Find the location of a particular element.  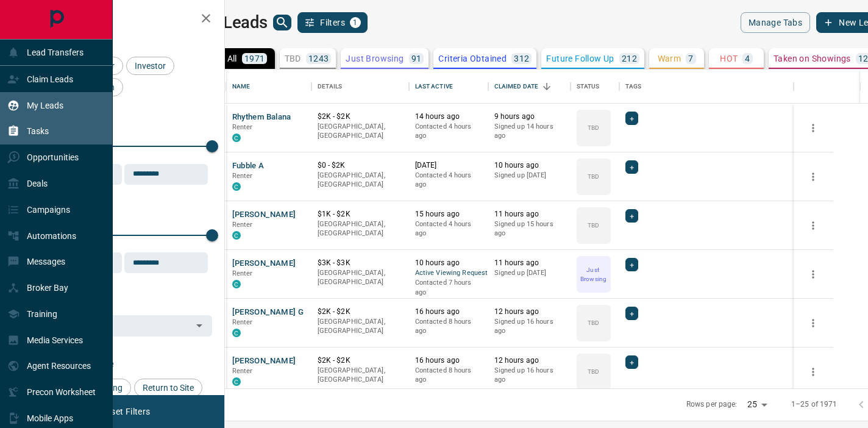

p: HOT is located at coordinates (728, 59).